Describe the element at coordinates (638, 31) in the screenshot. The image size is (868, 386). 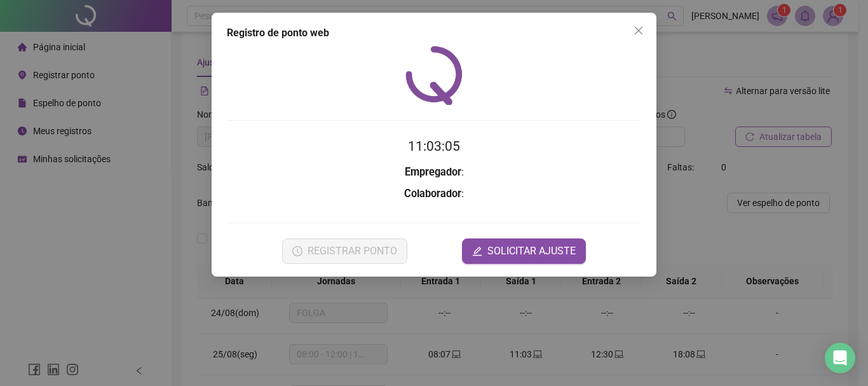
I see `span: close` at that location.